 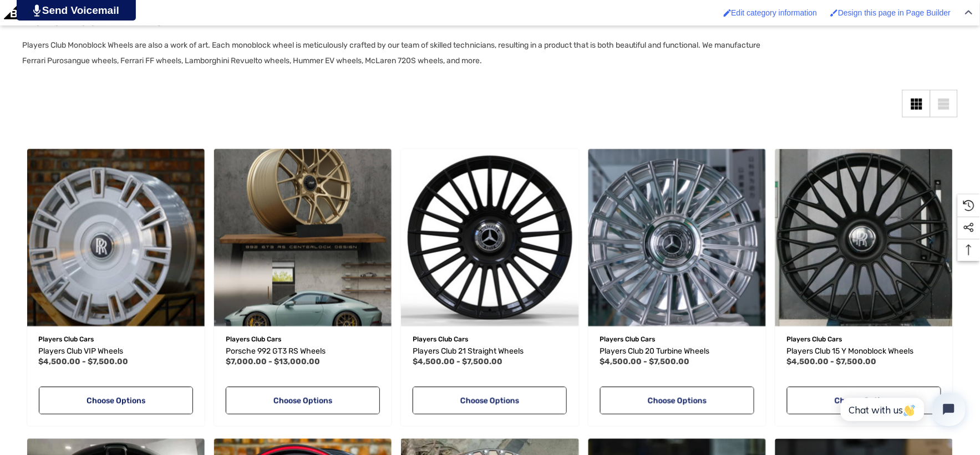 What do you see at coordinates (916, 104) in the screenshot?
I see `a: Grid View` at bounding box center [916, 104].